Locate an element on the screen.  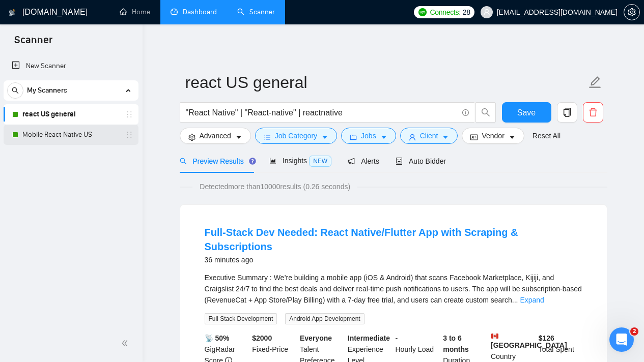
span: notification is located at coordinates (352, 161).